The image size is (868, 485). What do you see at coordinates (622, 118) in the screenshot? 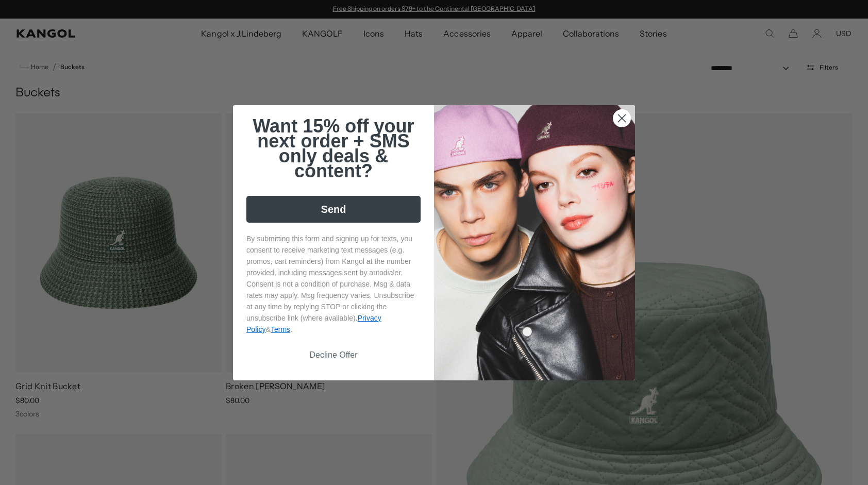
I see `button: Close dialog` at bounding box center [622, 118].